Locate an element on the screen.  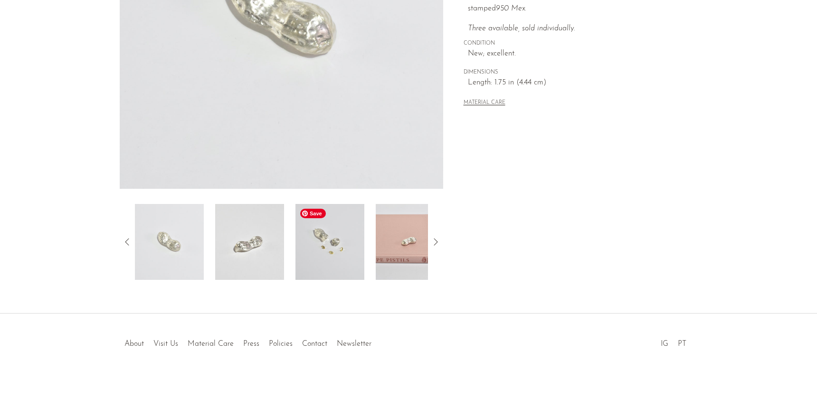
span: DIMENSIONS is located at coordinates (570, 73).